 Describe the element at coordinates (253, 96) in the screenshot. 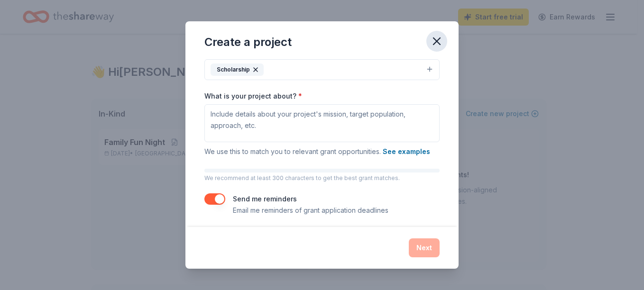

I see `label: What is your project about?` at that location.